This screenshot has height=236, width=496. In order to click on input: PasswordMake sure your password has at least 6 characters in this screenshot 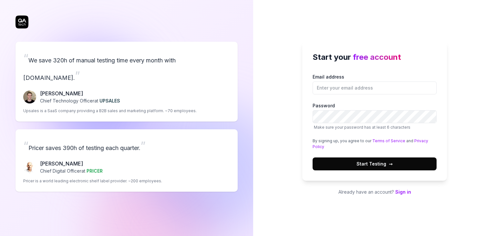, I will do `click(375, 117)`.